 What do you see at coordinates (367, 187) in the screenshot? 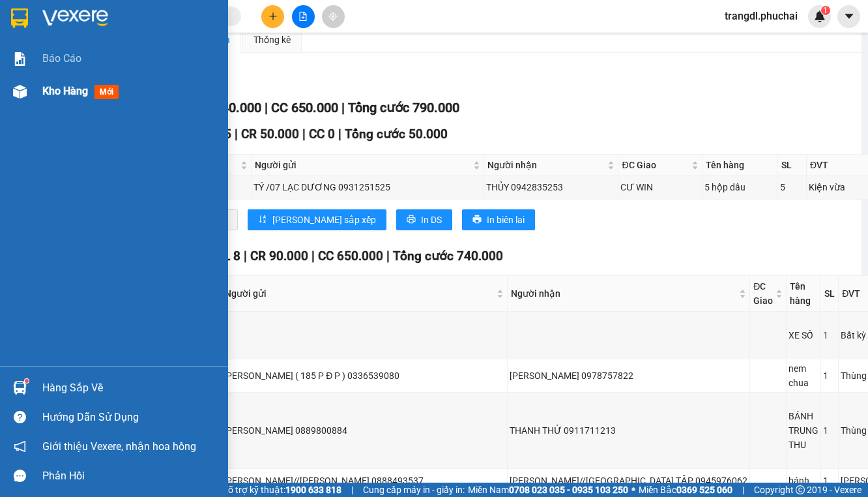
I see `div: TÝ /07 LẠC DƯƠNG 0931251525` at bounding box center [367, 187].